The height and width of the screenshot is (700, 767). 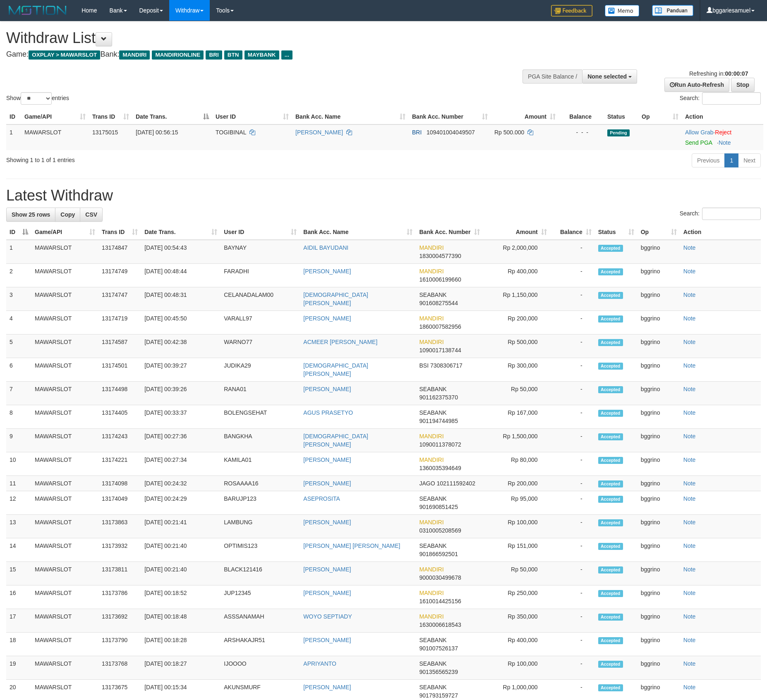 What do you see at coordinates (120, 252) in the screenshot?
I see `td: 13174847` at bounding box center [120, 252].